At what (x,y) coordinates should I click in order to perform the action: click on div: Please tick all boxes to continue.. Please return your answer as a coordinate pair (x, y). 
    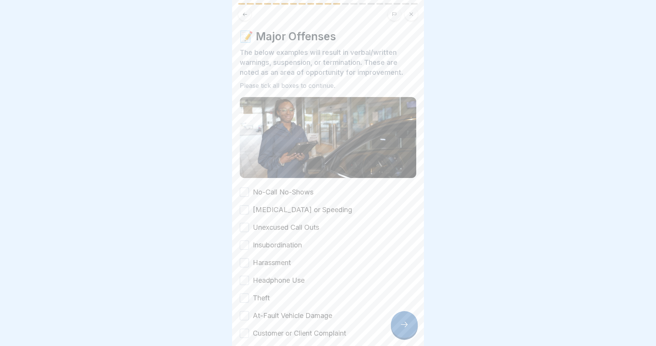
    Looking at the image, I should click on (328, 86).